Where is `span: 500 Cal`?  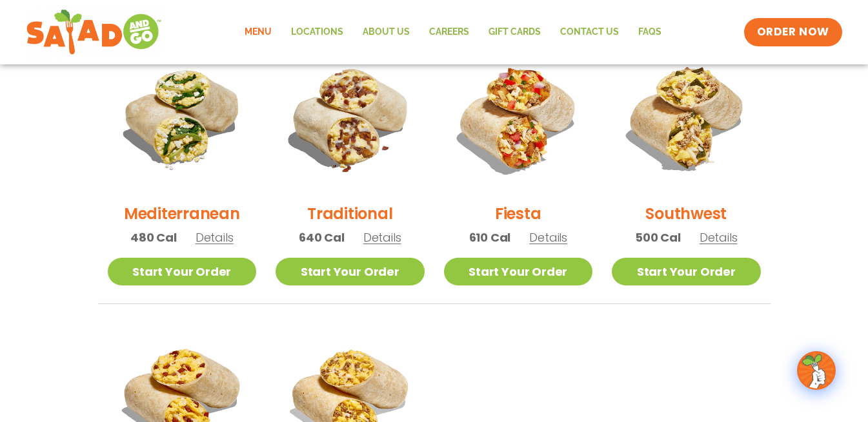
span: 500 Cal is located at coordinates (657, 237).